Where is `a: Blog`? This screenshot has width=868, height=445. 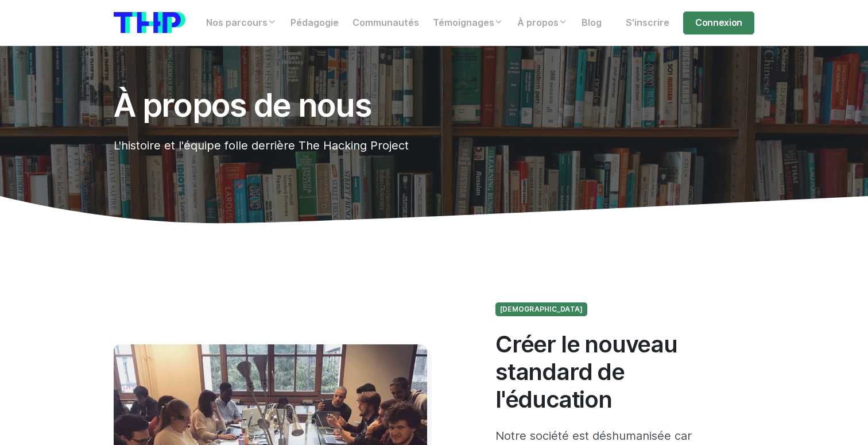 a: Blog is located at coordinates (591, 23).